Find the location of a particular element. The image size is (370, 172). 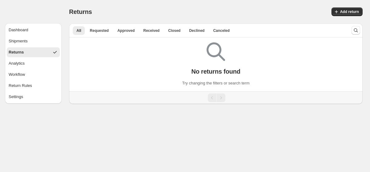

button: Search and filter results is located at coordinates (356, 30).